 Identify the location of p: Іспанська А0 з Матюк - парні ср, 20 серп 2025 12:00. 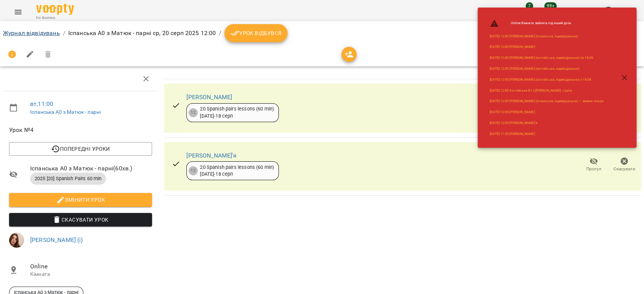
(142, 33).